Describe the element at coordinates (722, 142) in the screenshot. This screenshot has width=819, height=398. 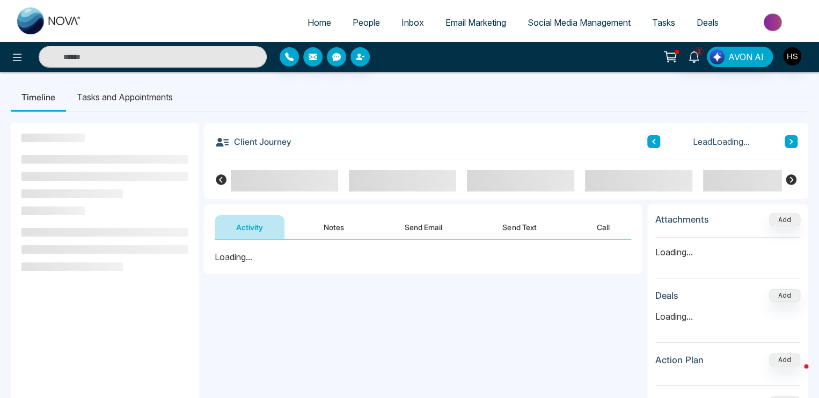
I see `span: Lead Loading...` at that location.